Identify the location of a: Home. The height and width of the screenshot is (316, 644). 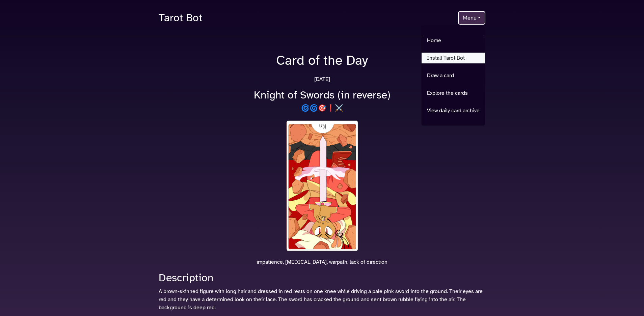
(453, 40).